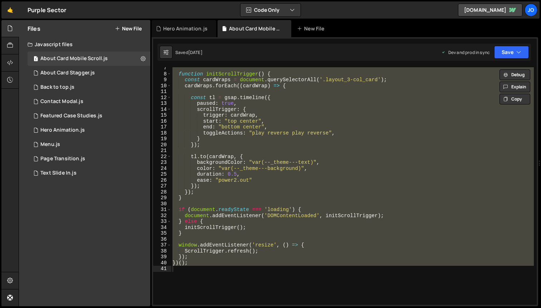 Image resolution: width=541 pixels, height=308 pixels. What do you see at coordinates (89, 159) in the screenshot?
I see `div: 16277/44633.js` at bounding box center [89, 159].